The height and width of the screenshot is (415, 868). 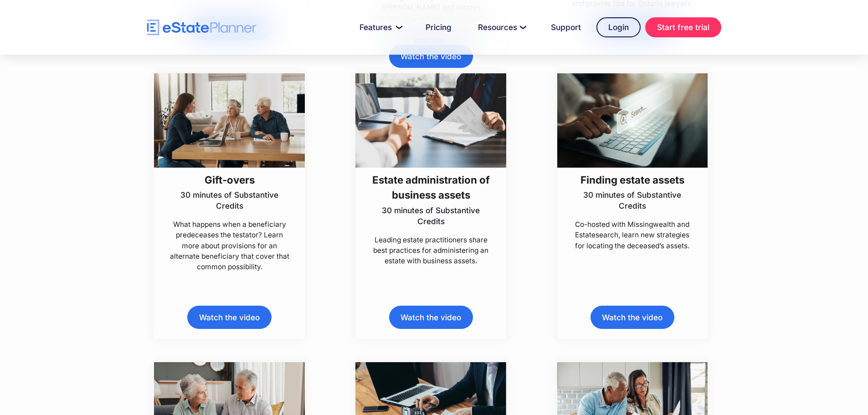 I want to click on h3: Gift-overs, so click(x=230, y=179).